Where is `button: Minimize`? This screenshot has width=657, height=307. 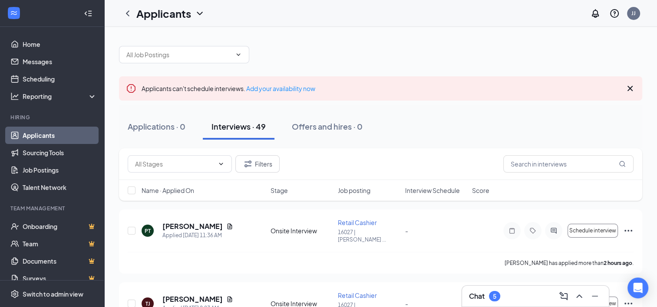 button: Minimize is located at coordinates (595, 296).